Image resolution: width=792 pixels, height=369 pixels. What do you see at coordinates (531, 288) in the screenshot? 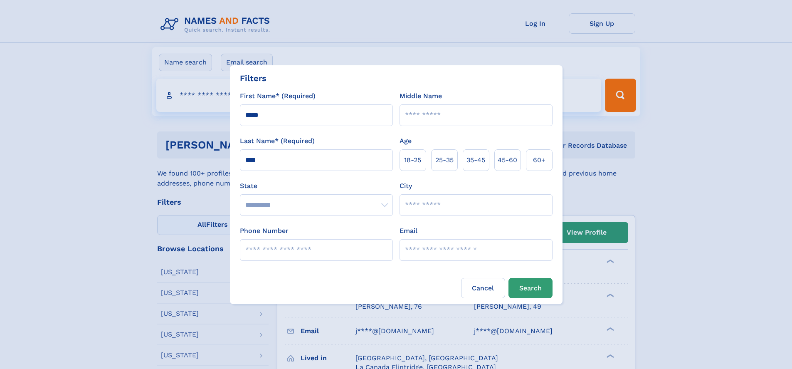
I see `button: Search` at bounding box center [531, 288].